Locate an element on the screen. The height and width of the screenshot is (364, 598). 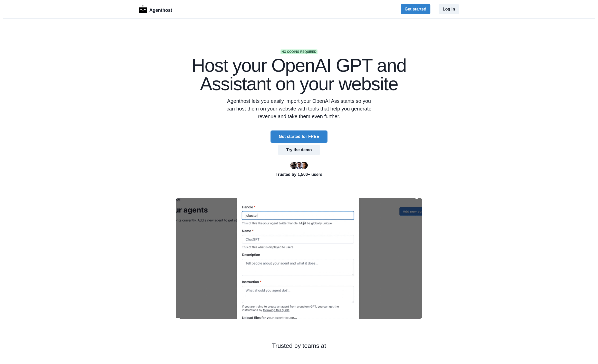
a: LogoAgenthost is located at coordinates (155, 9).